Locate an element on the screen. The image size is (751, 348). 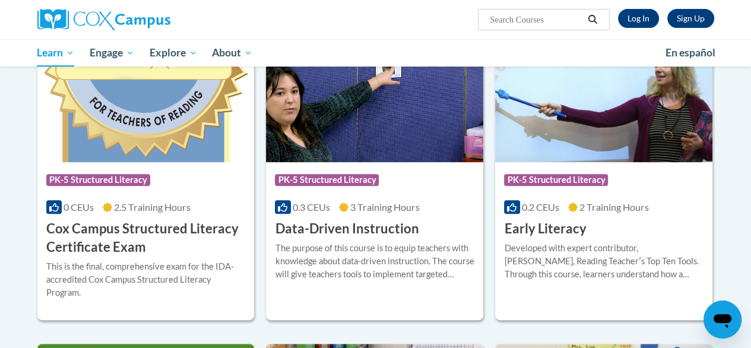
span: 0.2 CEUs is located at coordinates (540, 207).